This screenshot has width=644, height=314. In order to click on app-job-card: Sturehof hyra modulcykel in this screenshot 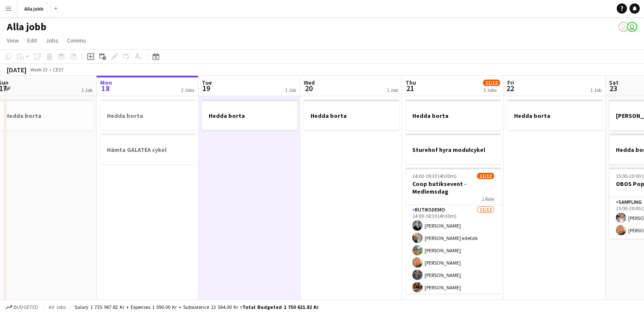, I will do `click(453, 149)`.